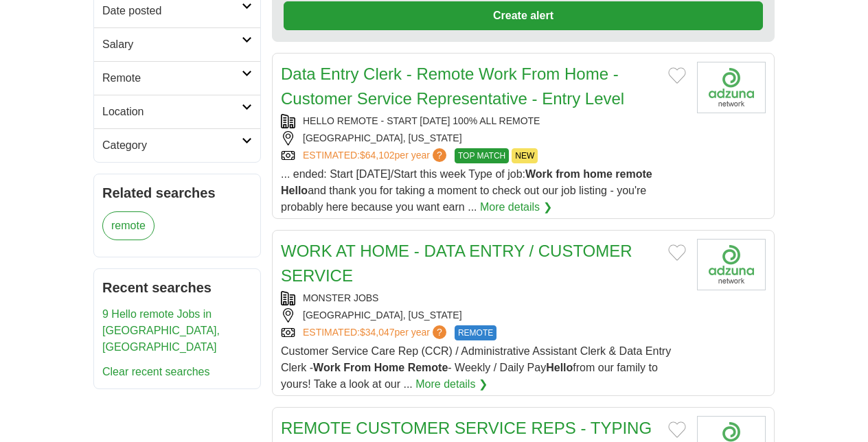 This screenshot has height=442, width=868. I want to click on h2: Remote, so click(172, 79).